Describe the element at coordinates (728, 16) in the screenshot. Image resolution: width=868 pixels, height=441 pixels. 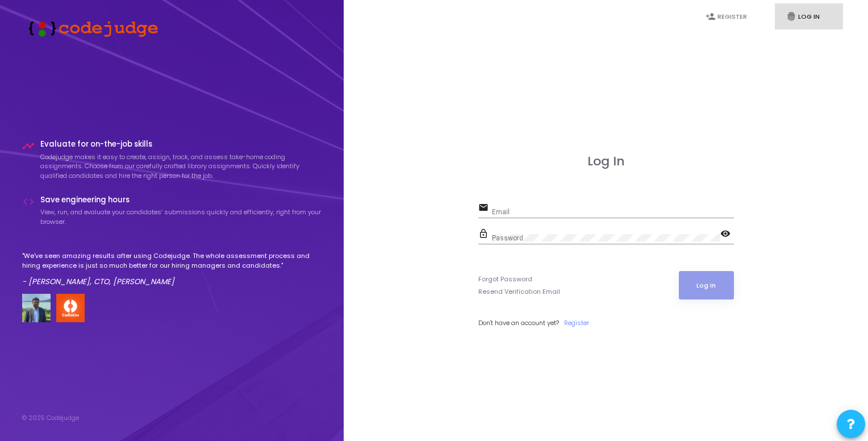
I see `a: person_addRegister` at that location.